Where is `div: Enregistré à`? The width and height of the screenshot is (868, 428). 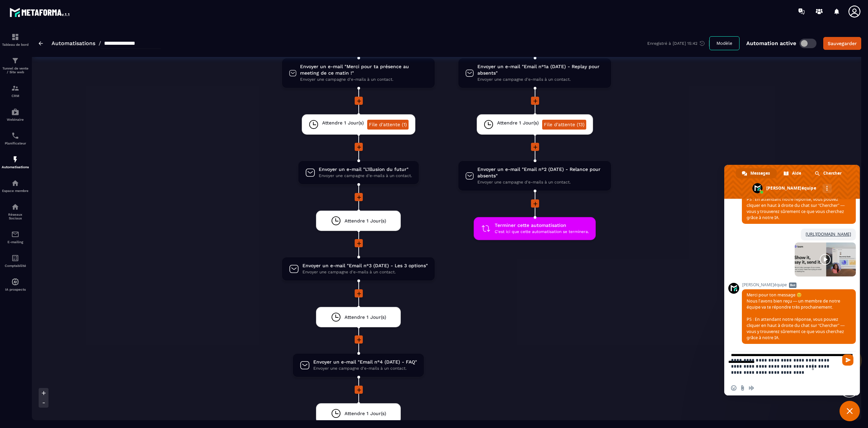 div: Enregistré à is located at coordinates (678, 43).